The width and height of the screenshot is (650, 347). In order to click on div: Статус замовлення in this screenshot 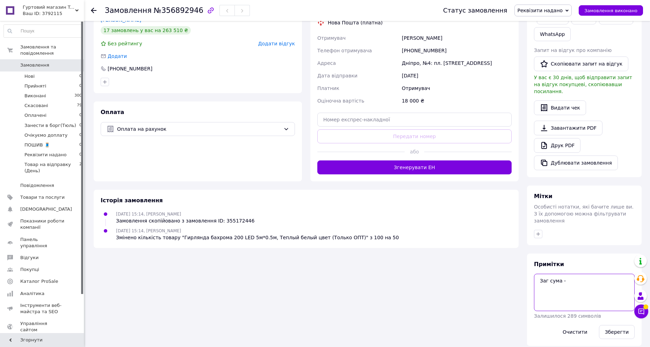, I will do `click(475, 10)`.